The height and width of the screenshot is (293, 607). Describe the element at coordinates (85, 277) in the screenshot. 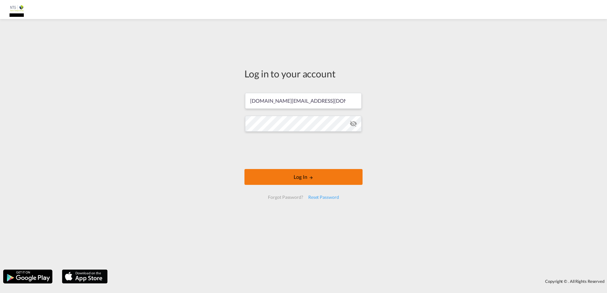

I see `img: apple.png` at that location.